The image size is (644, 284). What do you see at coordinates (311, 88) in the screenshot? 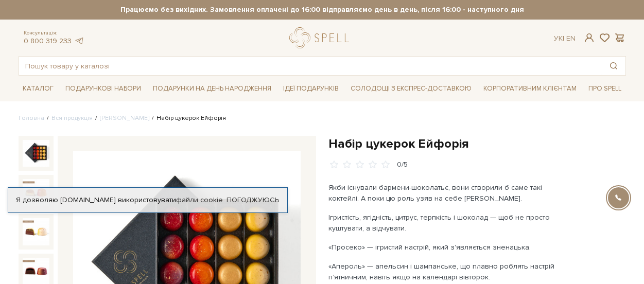
I see `a: Ідеї подарунків` at bounding box center [311, 88].